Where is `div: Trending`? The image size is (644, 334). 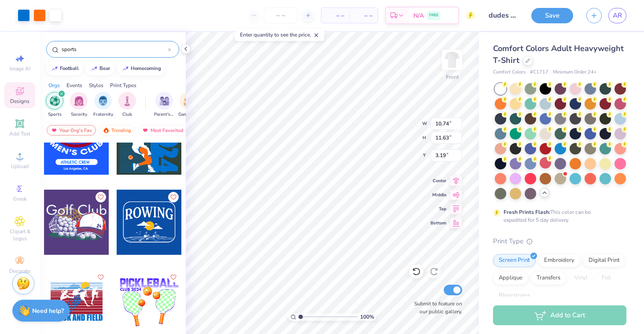 div: Trending is located at coordinates (117, 130).